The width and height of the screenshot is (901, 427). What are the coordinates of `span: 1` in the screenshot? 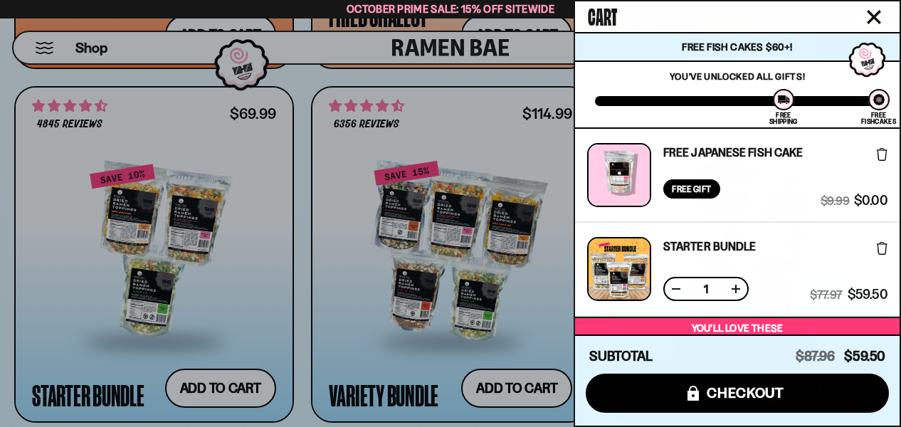 It's located at (706, 289).